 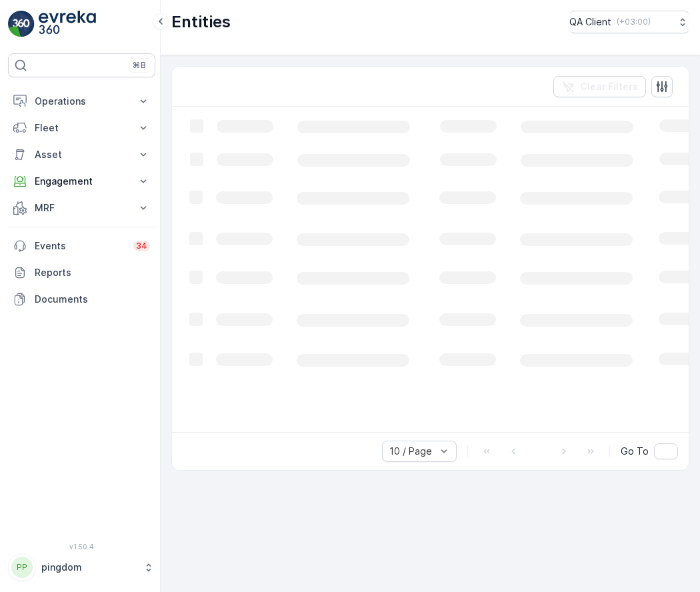 What do you see at coordinates (82, 182) in the screenshot?
I see `button: Engagement` at bounding box center [82, 182].